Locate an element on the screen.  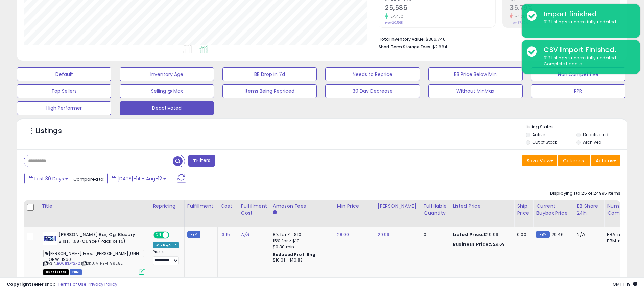
div: ASIN: is located at coordinates (94, 252).